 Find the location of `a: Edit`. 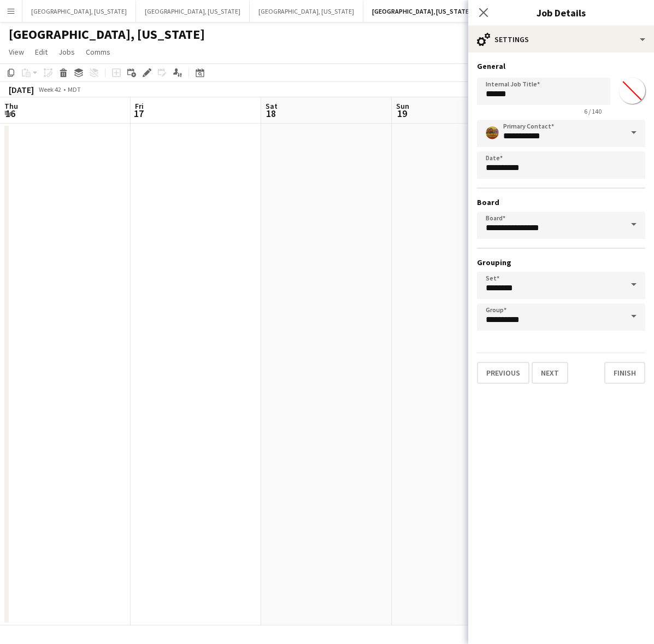

a: Edit is located at coordinates (41, 52).